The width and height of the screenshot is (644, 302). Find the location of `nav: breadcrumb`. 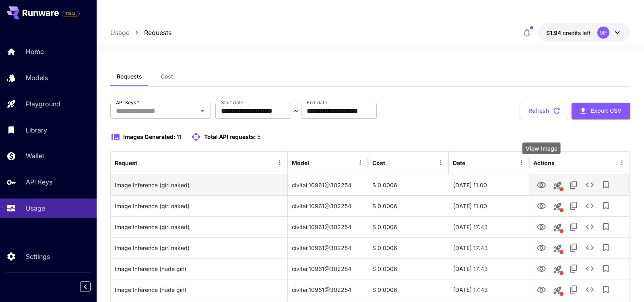

nav: breadcrumb is located at coordinates (141, 33).